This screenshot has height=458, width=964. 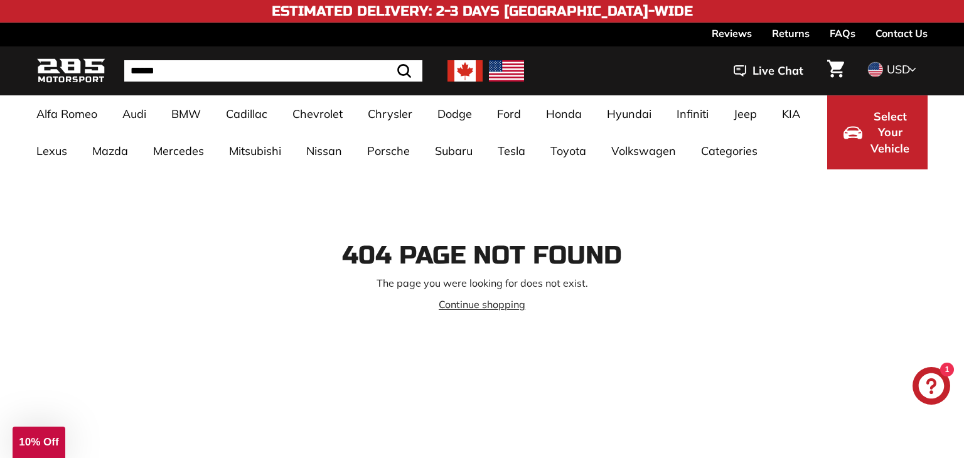 What do you see at coordinates (791, 33) in the screenshot?
I see `a: Returns` at bounding box center [791, 33].